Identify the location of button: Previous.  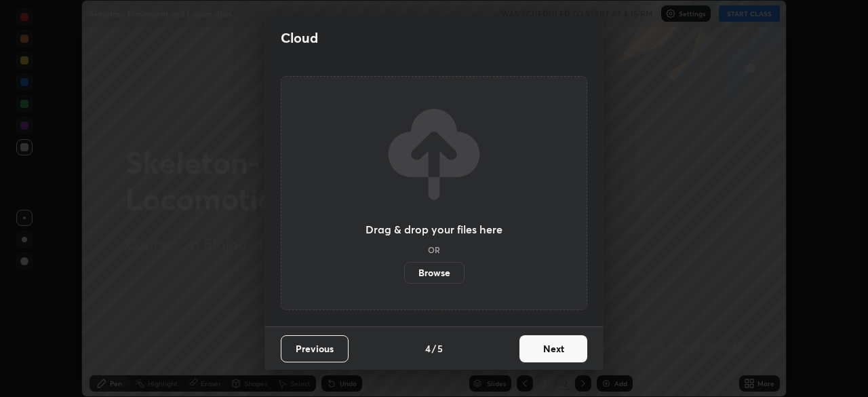
(315, 348).